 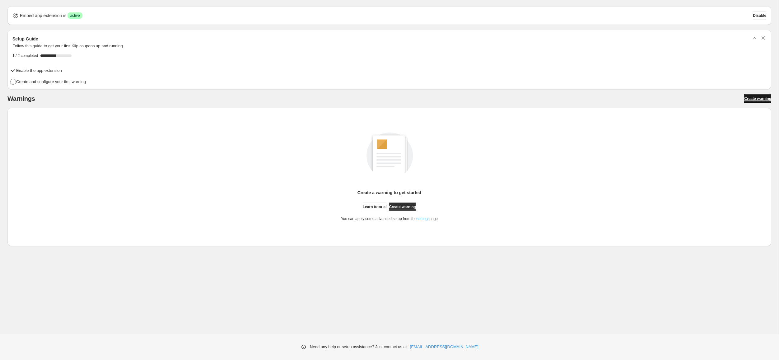 What do you see at coordinates (389, 46) in the screenshot?
I see `p: Follow this guide to get your first Klip coupons up and running.` at bounding box center [389, 46].